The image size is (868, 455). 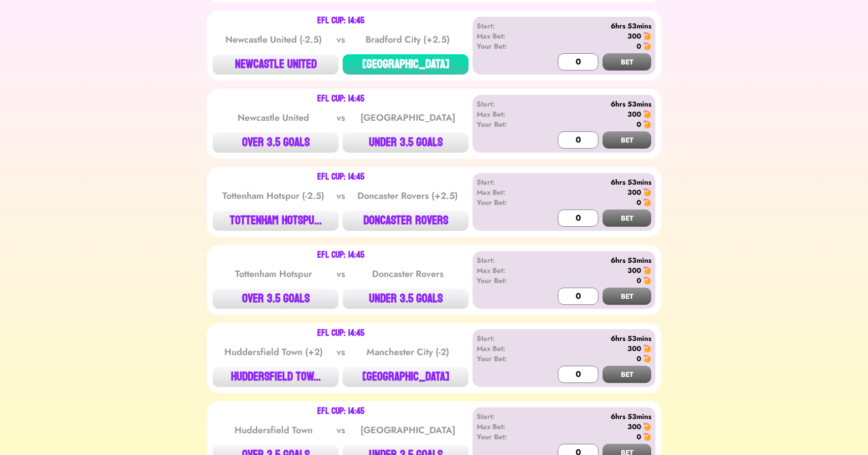 What do you see at coordinates (273, 352) in the screenshot?
I see `div: Huddersfield Town (+2)` at bounding box center [273, 352].